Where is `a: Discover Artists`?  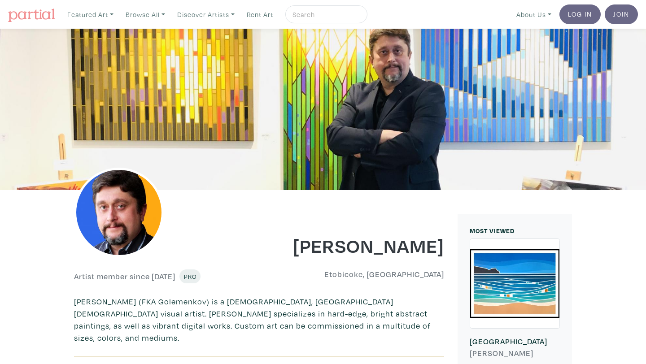
a: Discover Artists is located at coordinates (206, 14).